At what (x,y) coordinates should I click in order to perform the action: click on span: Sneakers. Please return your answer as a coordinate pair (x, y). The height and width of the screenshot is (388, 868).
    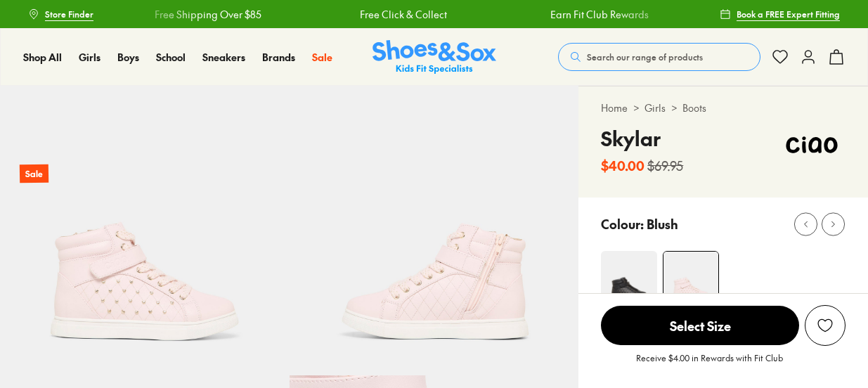
    Looking at the image, I should click on (224, 57).